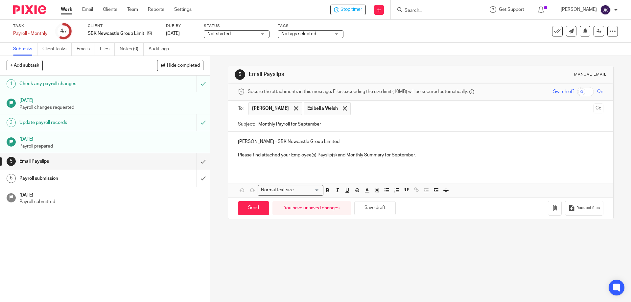 Image resolution: width=631 pixels, height=302 pixels. Describe the element at coordinates (183, 10) in the screenshot. I see `a: Settings` at that location.